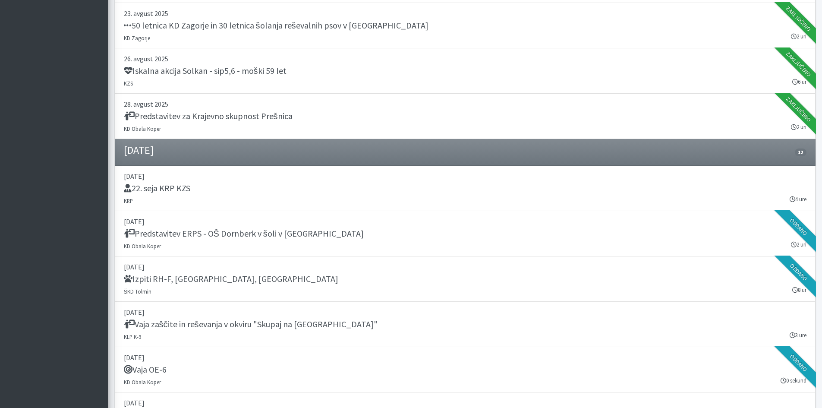  What do you see at coordinates (137, 38) in the screenshot?
I see `small: KD Zagorje` at bounding box center [137, 38].